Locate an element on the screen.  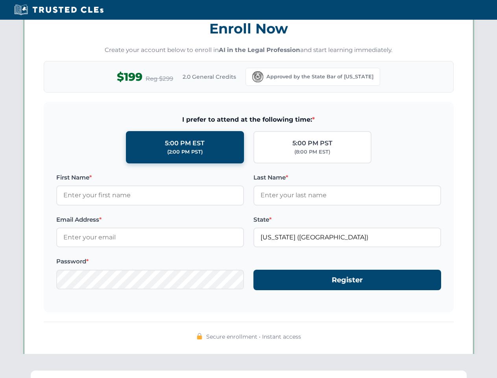
strong: AI in the Legal Profession is located at coordinates (259, 50).